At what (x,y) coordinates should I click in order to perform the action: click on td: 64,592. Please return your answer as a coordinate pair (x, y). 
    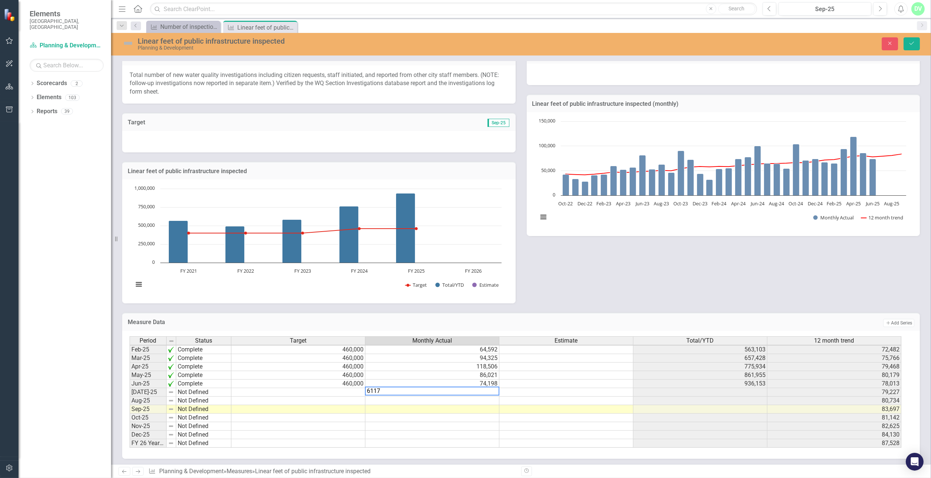
    Looking at the image, I should click on (433, 350).